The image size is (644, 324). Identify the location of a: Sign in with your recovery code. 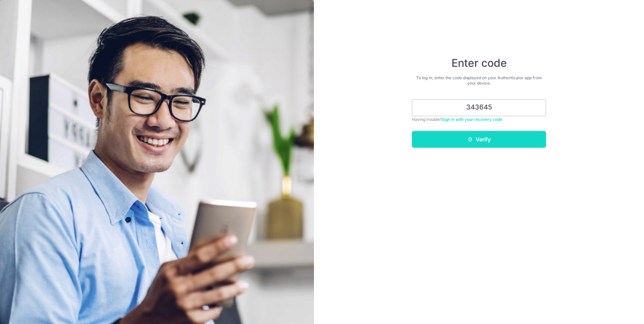
(472, 119).